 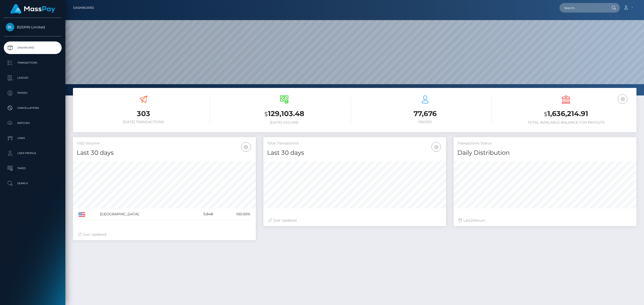 I want to click on a: Links, so click(x=33, y=138).